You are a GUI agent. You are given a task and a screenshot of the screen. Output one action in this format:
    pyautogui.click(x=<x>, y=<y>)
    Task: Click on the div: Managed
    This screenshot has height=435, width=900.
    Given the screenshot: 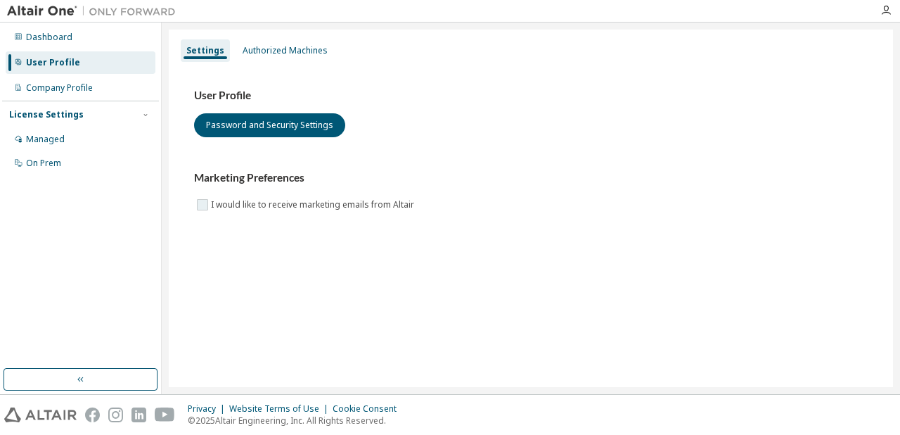 What is the action you would take?
    pyautogui.click(x=45, y=139)
    